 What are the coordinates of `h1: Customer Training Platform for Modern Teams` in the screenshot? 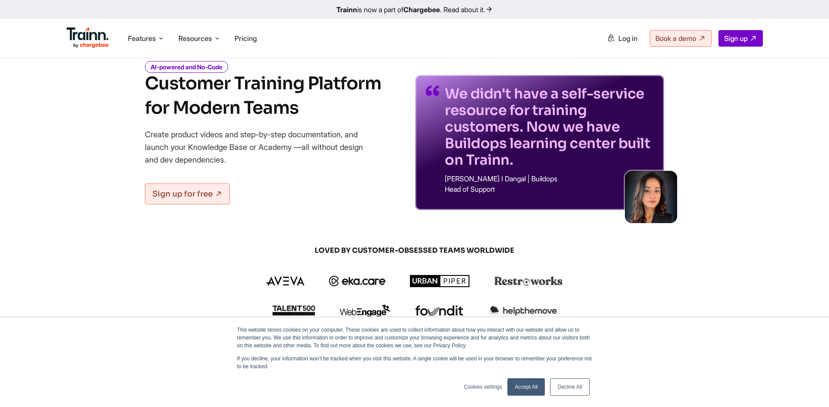 It's located at (263, 96).